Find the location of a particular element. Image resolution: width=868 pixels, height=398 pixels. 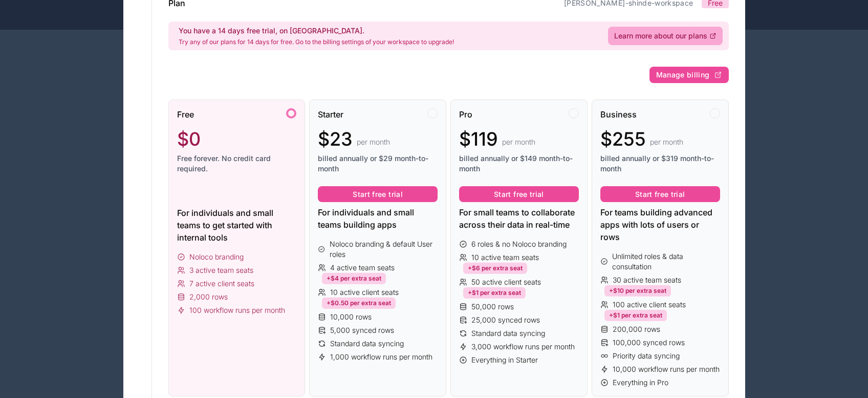

span: Business is located at coordinates (619, 114).